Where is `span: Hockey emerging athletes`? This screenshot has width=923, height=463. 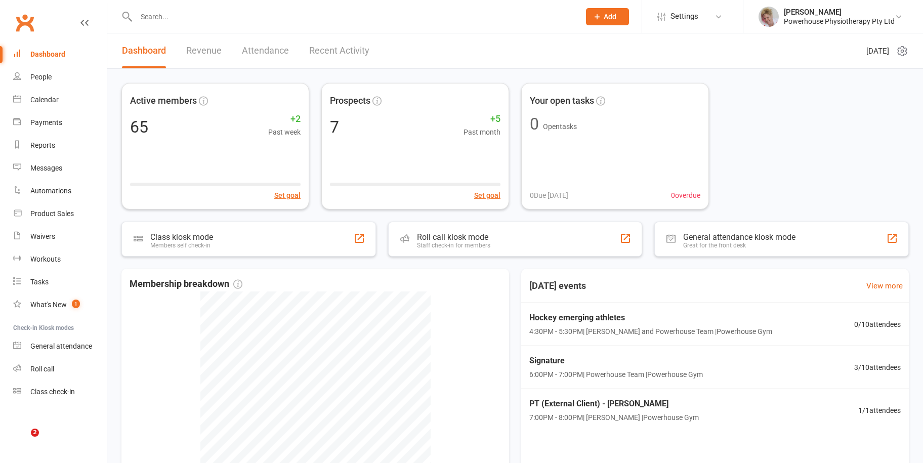
span: Hockey emerging athletes is located at coordinates (651, 318).